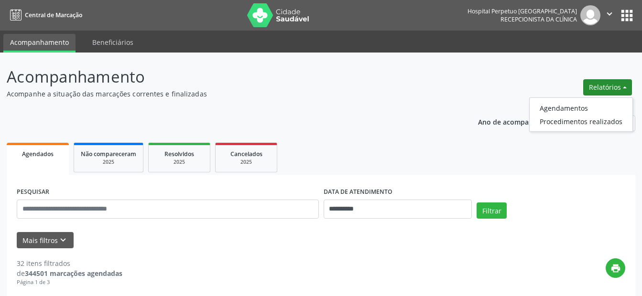  Describe the element at coordinates (179, 154) in the screenshot. I see `span: Resolvidos` at that location.